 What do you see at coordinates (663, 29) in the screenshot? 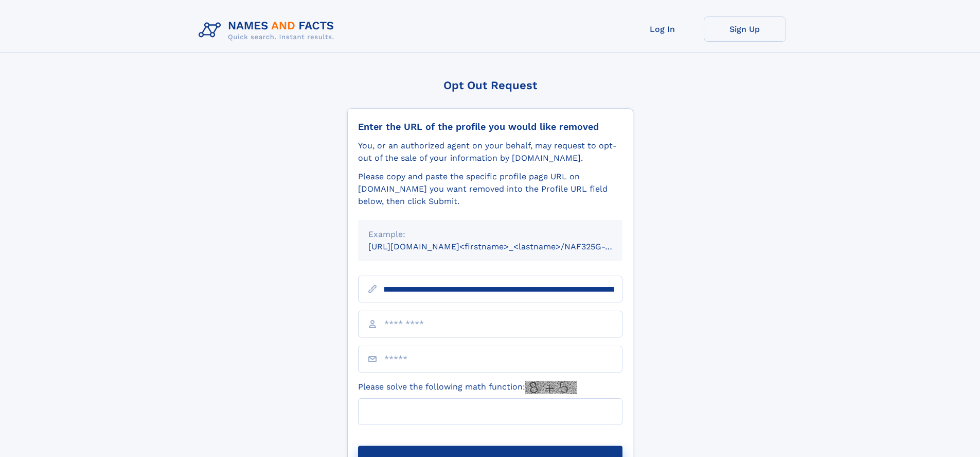
I see `a: Log In` at bounding box center [663, 29].